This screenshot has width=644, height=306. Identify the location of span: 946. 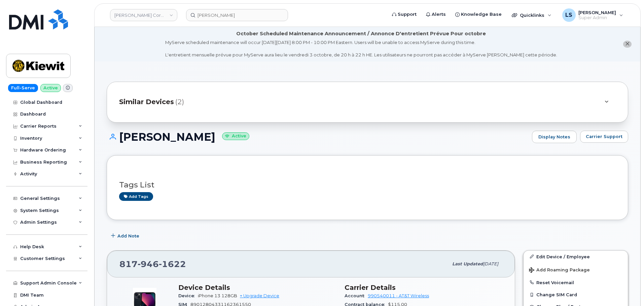
(148, 264).